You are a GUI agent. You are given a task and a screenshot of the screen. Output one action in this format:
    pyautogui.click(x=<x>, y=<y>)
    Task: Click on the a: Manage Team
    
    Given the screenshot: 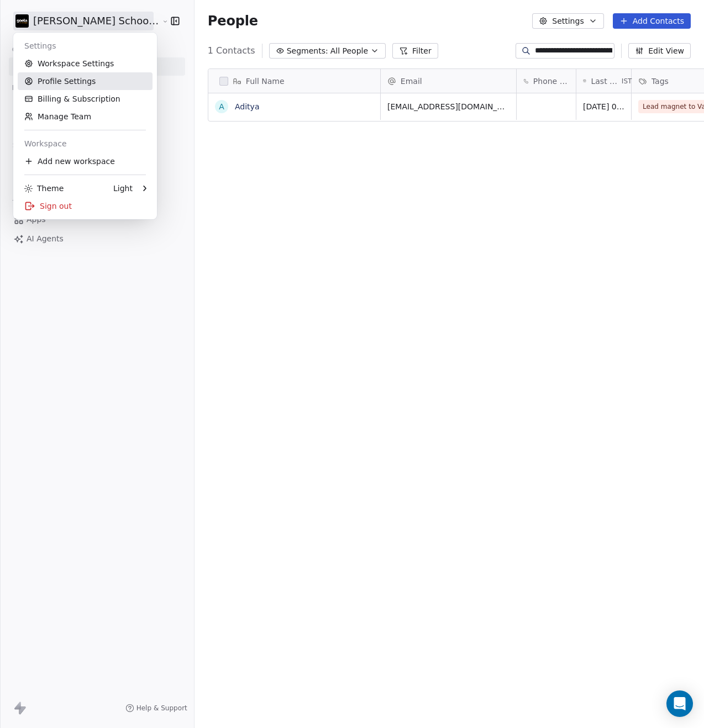 What is the action you would take?
    pyautogui.click(x=85, y=116)
    